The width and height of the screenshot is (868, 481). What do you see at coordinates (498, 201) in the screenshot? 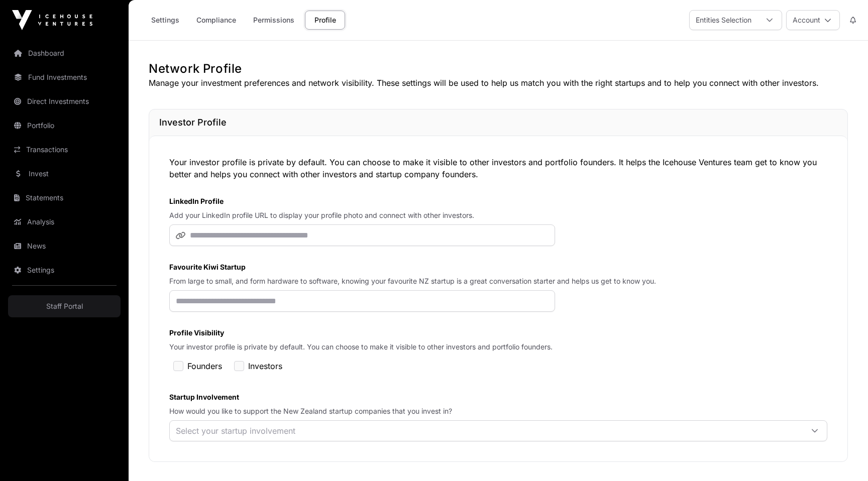
I see `label: LinkedIn Profile` at bounding box center [498, 201].